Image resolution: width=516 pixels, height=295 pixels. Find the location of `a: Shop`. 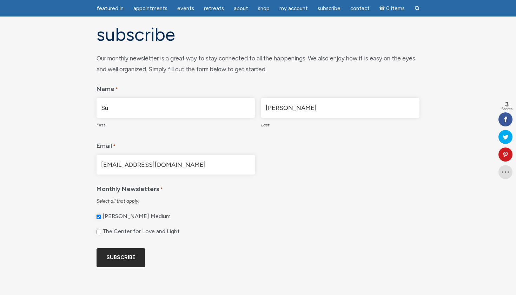

a: Shop is located at coordinates (263, 8).